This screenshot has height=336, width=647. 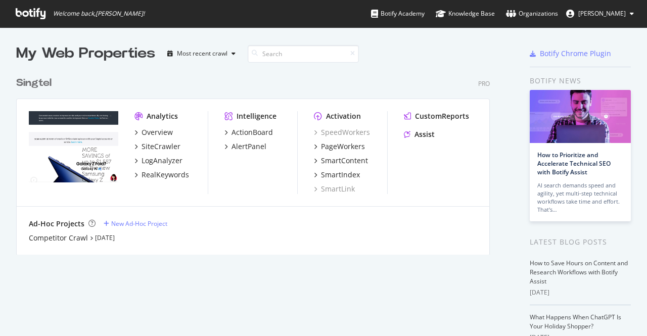 I want to click on a: ActionBoard, so click(x=249, y=132).